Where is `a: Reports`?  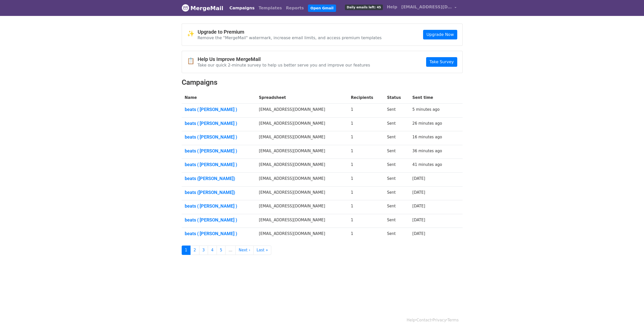 a: Reports is located at coordinates (295, 8).